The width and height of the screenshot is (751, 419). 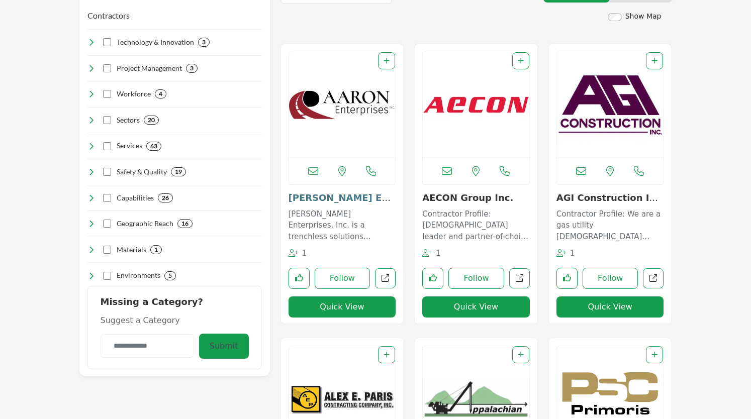 I want to click on a: Open agi-construction-inc in new tab, so click(x=653, y=278).